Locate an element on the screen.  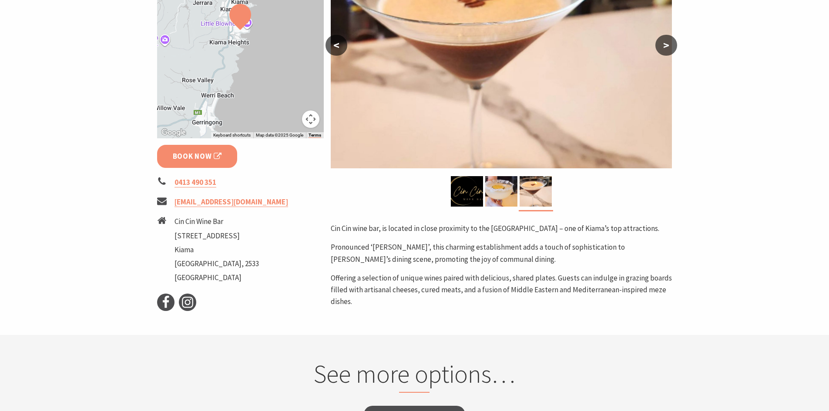
a: Book Now is located at coordinates (197, 156).